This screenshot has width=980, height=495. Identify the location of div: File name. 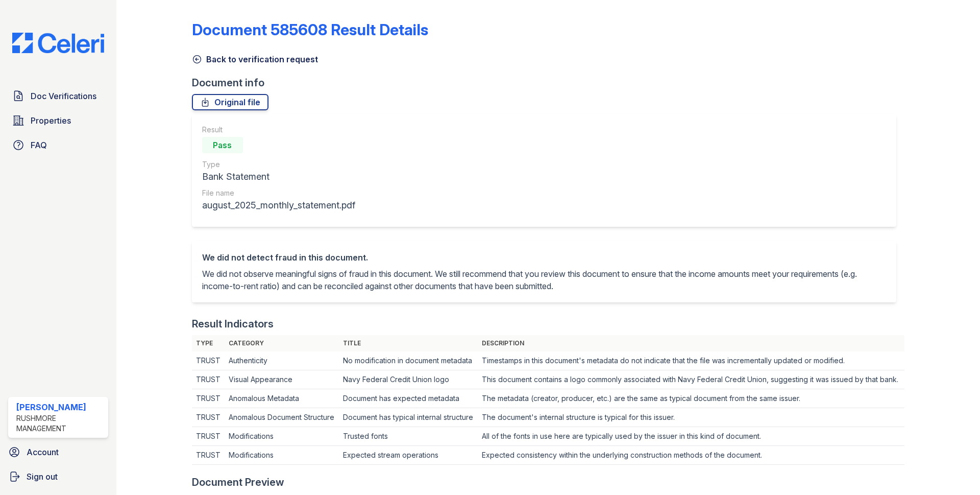
(278, 193).